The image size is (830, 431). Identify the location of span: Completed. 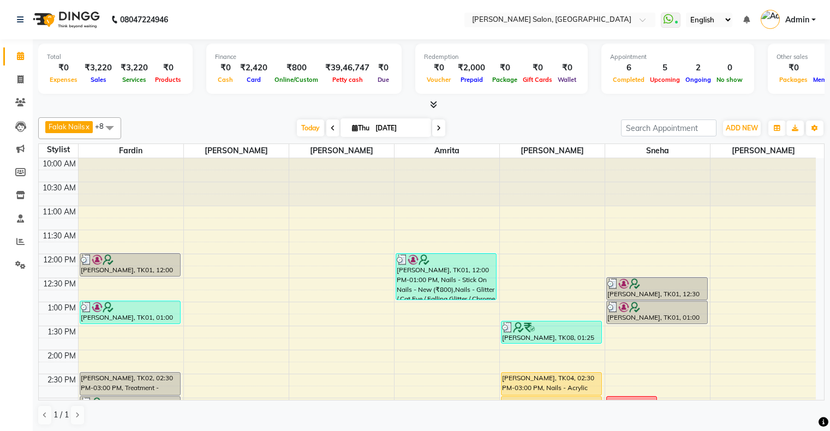
(628, 80).